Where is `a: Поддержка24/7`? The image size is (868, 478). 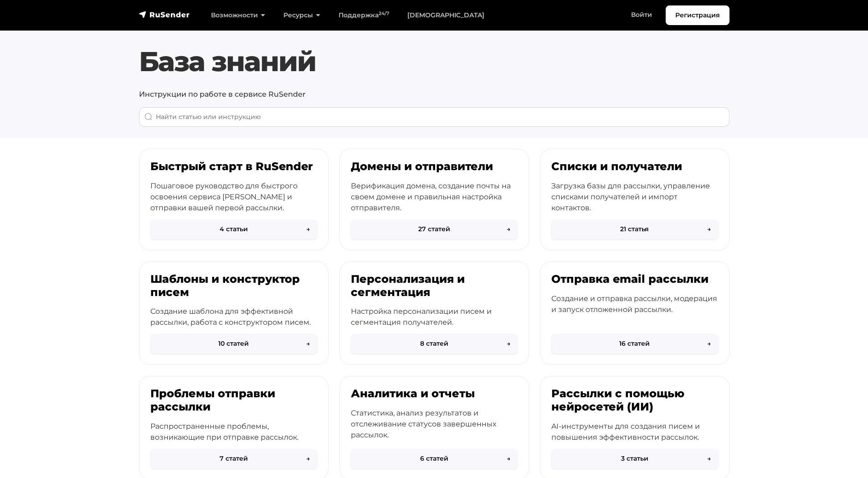
a: Поддержка24/7 is located at coordinates (364, 15).